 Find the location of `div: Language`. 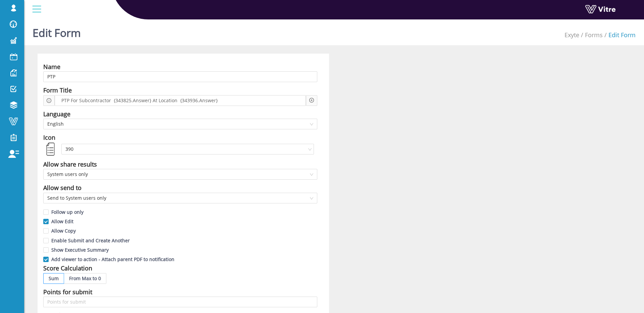

div: Language is located at coordinates (56, 114).